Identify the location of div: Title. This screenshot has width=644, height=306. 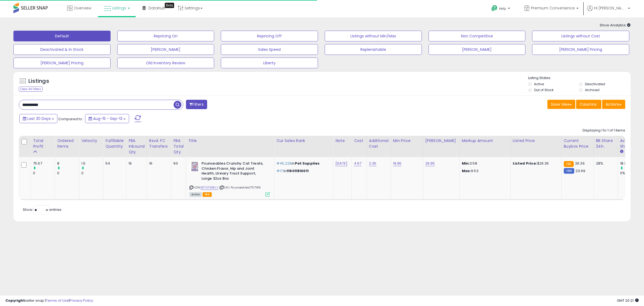
(230, 140).